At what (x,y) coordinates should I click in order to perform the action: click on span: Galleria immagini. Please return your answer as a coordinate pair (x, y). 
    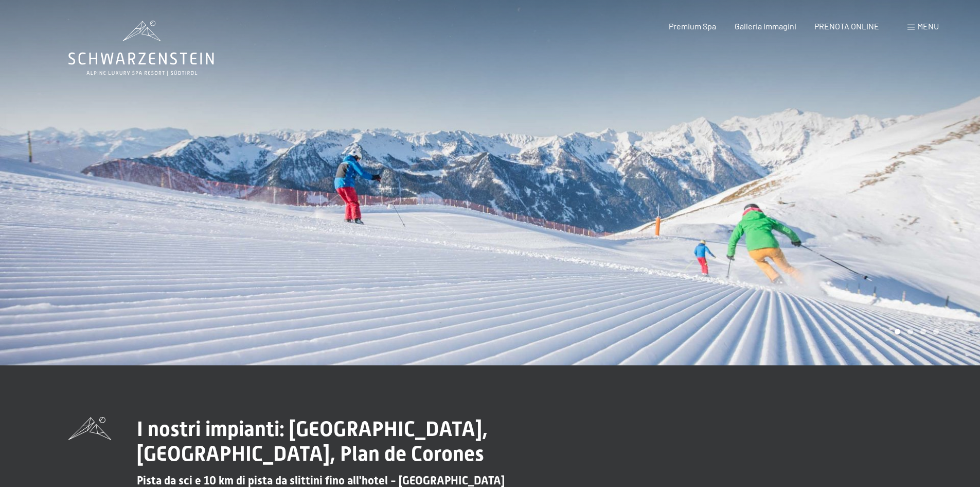
    Looking at the image, I should click on (766, 26).